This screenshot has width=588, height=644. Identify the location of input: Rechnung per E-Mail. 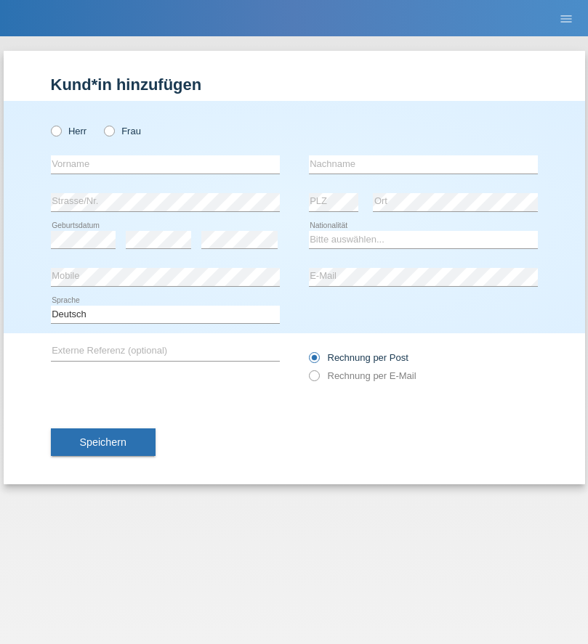
(313, 379).